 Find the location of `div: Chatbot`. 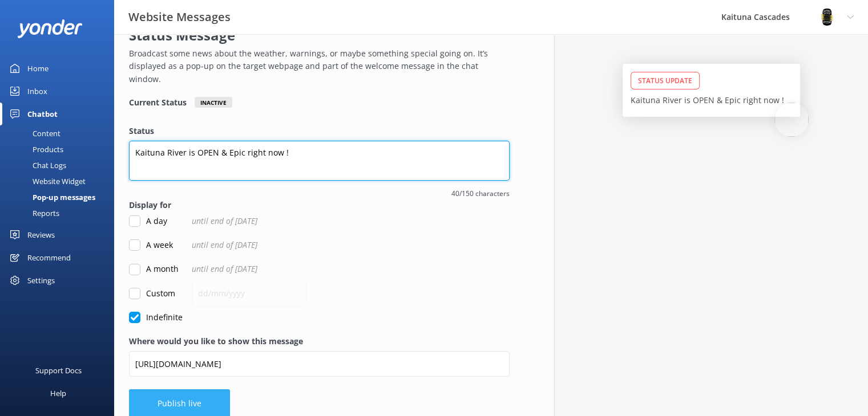

div: Chatbot is located at coordinates (42, 114).